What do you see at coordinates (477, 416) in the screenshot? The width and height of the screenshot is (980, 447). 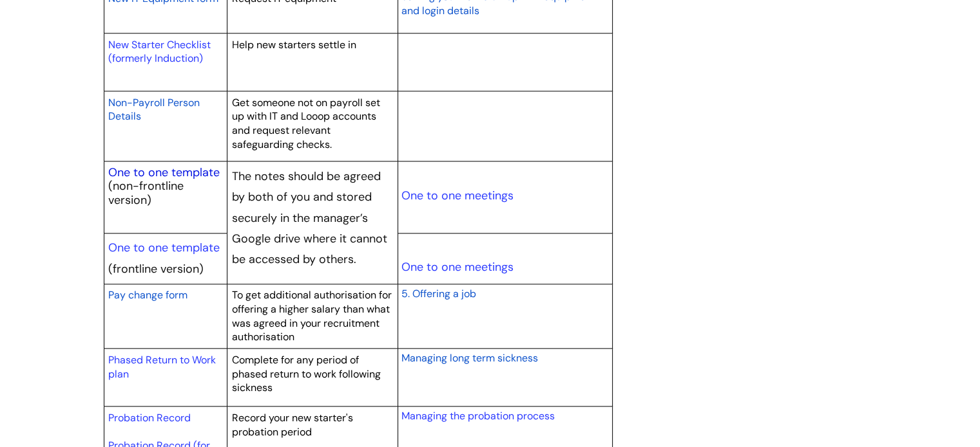 I see `a: Managing the probation process` at bounding box center [477, 416].